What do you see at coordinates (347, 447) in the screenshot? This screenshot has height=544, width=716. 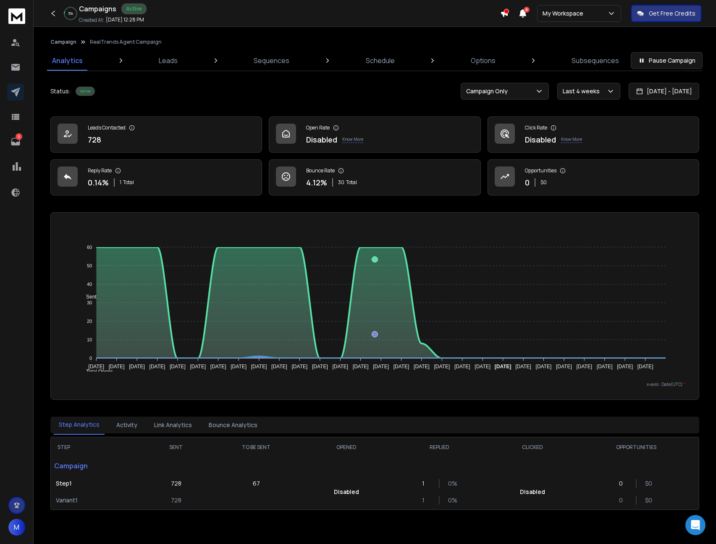 I see `th: OPENED` at bounding box center [347, 447].